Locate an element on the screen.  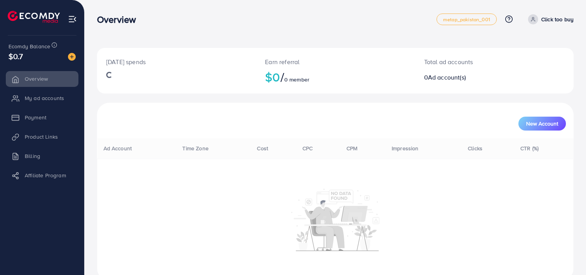
span: $0.7 is located at coordinates (16, 56).